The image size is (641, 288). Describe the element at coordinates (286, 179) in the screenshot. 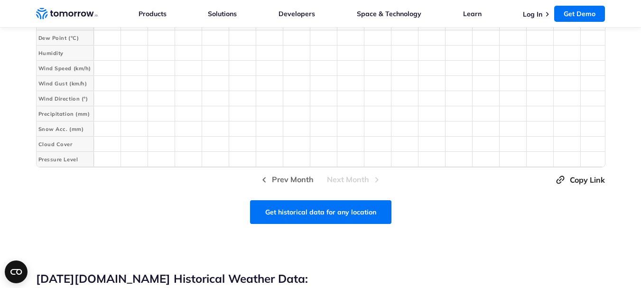

I see `button: Prev Month` at that location.